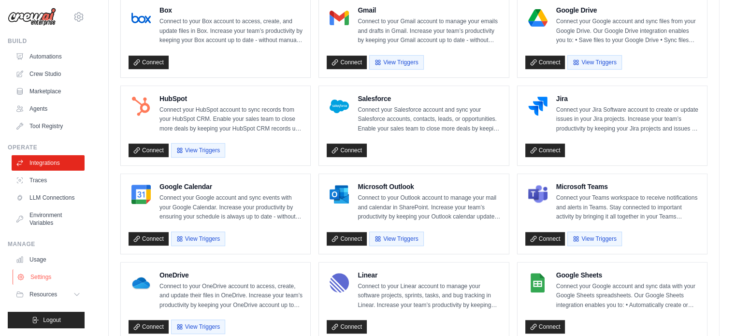 The height and width of the screenshot is (336, 735). What do you see at coordinates (627, 119) in the screenshot?
I see `p: Connect your Jira Software account to create or update issues in your Jira projects. Increase you...` at bounding box center [627, 119].